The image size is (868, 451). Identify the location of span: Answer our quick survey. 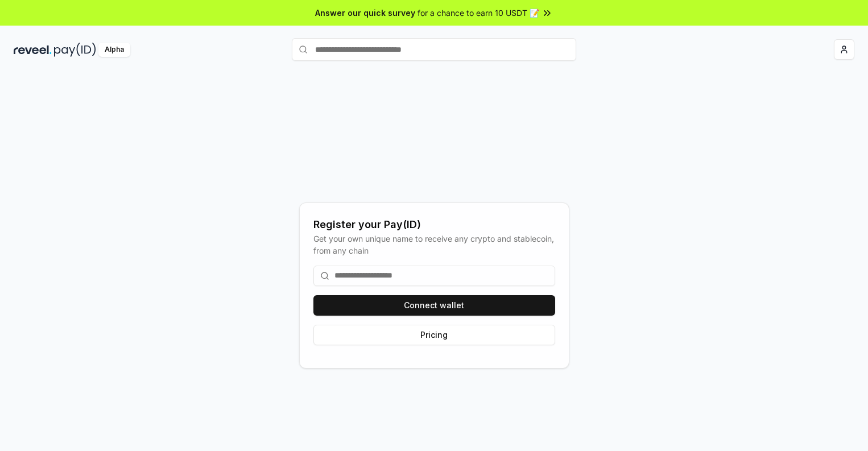
(366, 13).